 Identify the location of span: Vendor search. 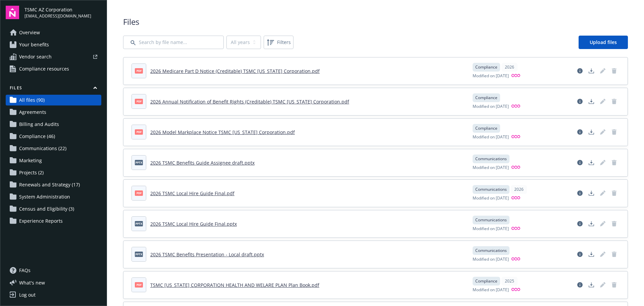
(35, 57).